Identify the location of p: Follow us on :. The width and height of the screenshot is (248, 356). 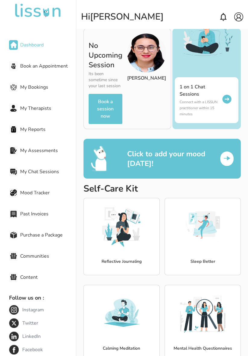
(43, 298).